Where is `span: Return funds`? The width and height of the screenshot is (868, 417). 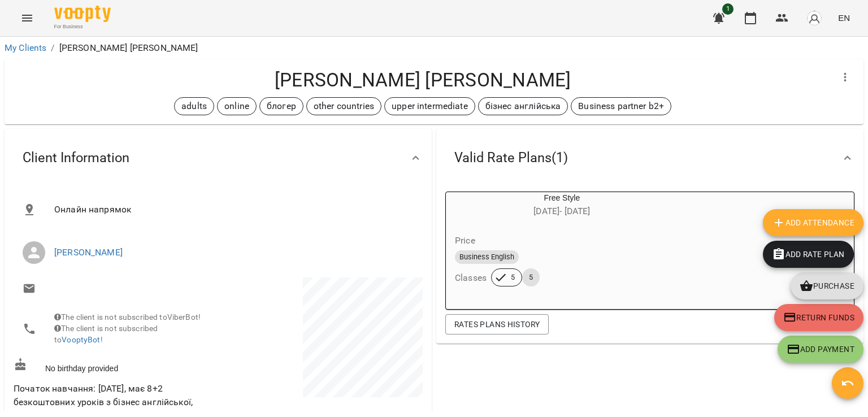 span: Return funds is located at coordinates (819, 317).